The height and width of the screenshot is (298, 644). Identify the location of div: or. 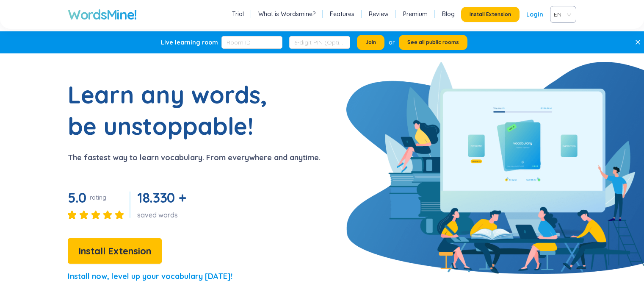
(392, 42).